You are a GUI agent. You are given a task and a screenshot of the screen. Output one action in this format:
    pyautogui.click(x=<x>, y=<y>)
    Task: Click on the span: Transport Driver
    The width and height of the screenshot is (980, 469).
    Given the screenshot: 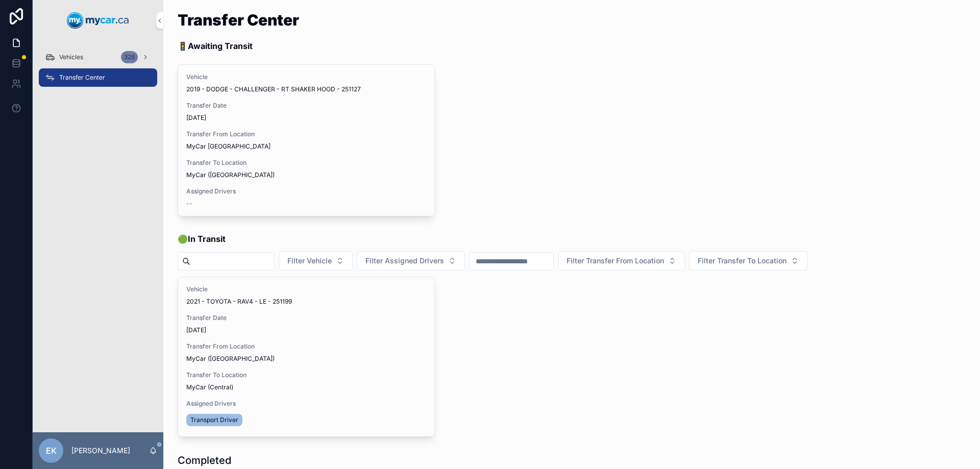 What is the action you would take?
    pyautogui.click(x=215, y=420)
    